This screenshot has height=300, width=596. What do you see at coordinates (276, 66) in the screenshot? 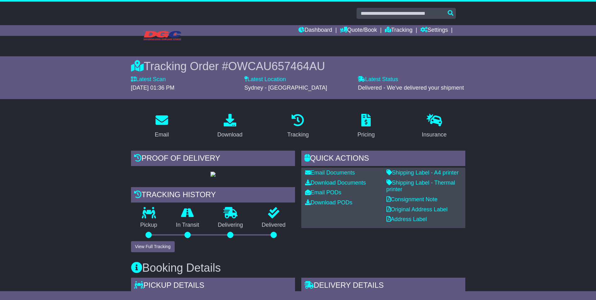
I see `span: OWCAU657464AU` at bounding box center [276, 66].